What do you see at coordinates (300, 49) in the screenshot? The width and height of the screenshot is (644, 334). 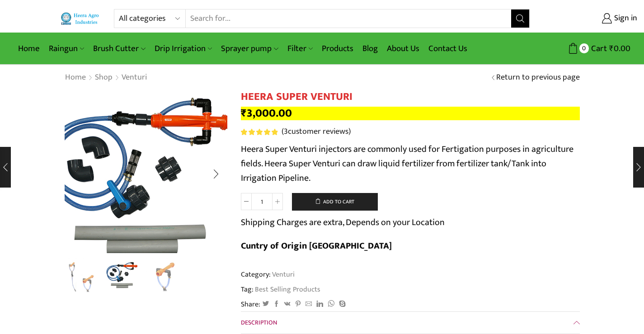 I see `a: Filter` at bounding box center [300, 49].